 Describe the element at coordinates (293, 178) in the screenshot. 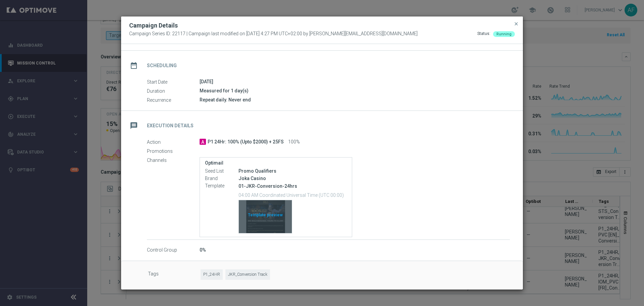

I see `div: Joka Casino` at that location.